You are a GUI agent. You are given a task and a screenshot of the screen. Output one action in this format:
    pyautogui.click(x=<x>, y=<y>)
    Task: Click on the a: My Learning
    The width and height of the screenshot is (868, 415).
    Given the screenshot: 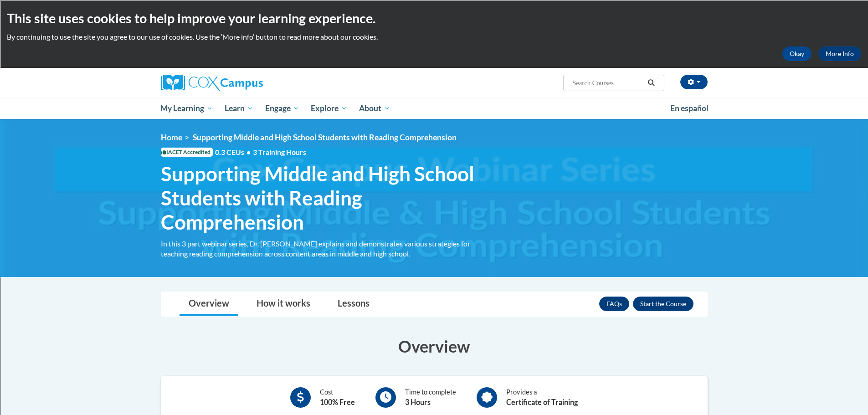 What is the action you would take?
    pyautogui.click(x=187, y=109)
    